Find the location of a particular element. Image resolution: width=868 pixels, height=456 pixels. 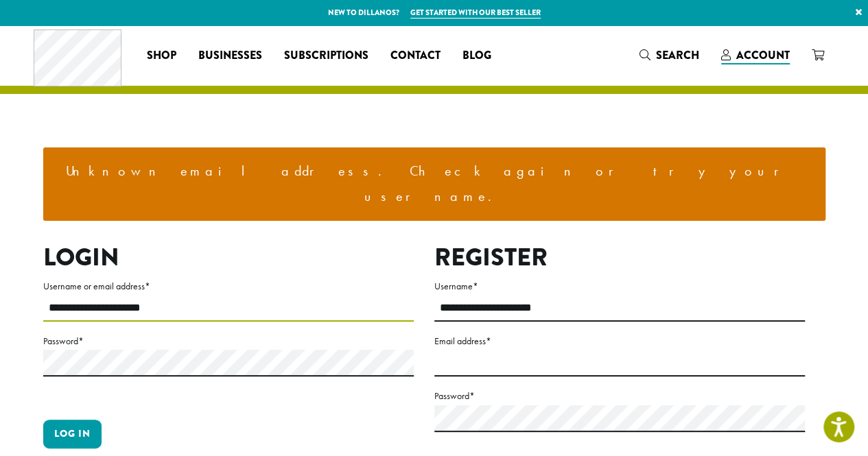

span: Search is located at coordinates (677, 55).